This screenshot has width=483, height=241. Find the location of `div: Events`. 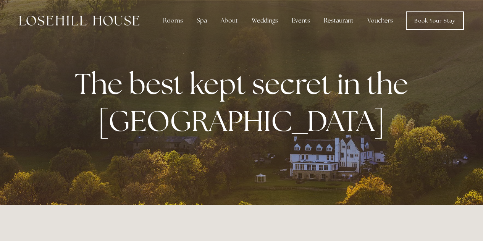

div: Events is located at coordinates (301, 21).